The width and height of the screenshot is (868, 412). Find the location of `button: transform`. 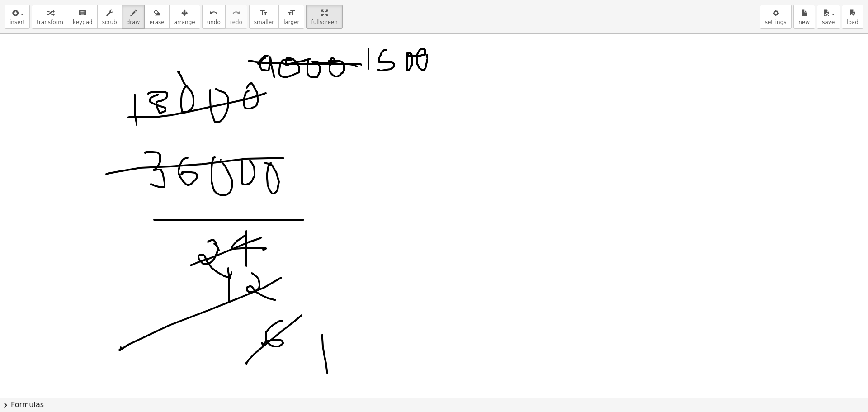

button: transform is located at coordinates (49, 17).